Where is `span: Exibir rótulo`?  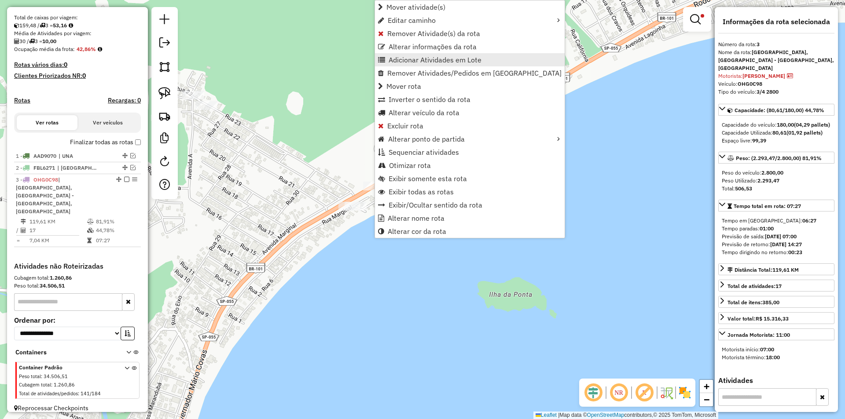 span: Exibir rótulo is located at coordinates (644, 393).